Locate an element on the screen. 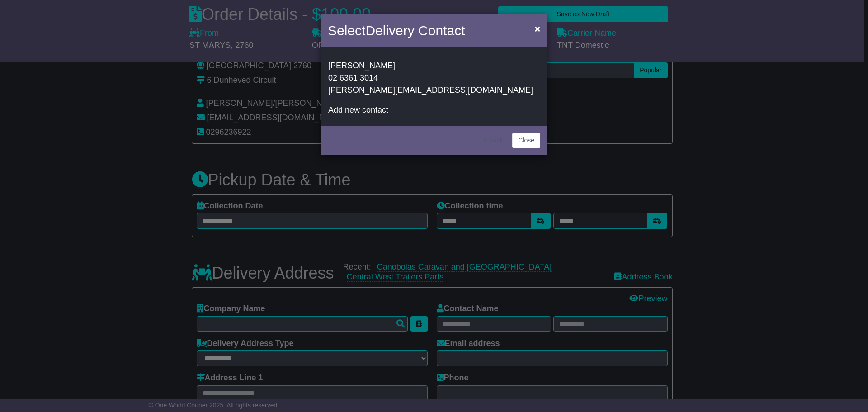 This screenshot has width=868, height=412. span: Contact is located at coordinates (441, 30).